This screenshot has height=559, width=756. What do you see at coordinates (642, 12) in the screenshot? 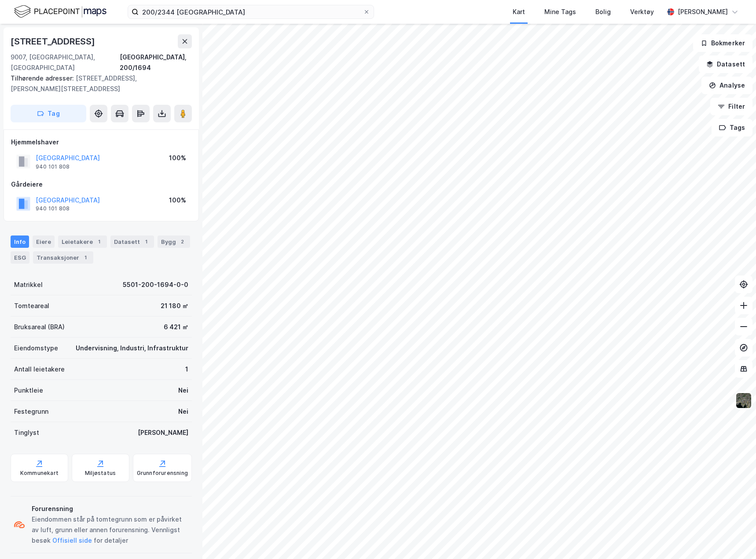
I see `div: Verktøy` at bounding box center [642, 12].